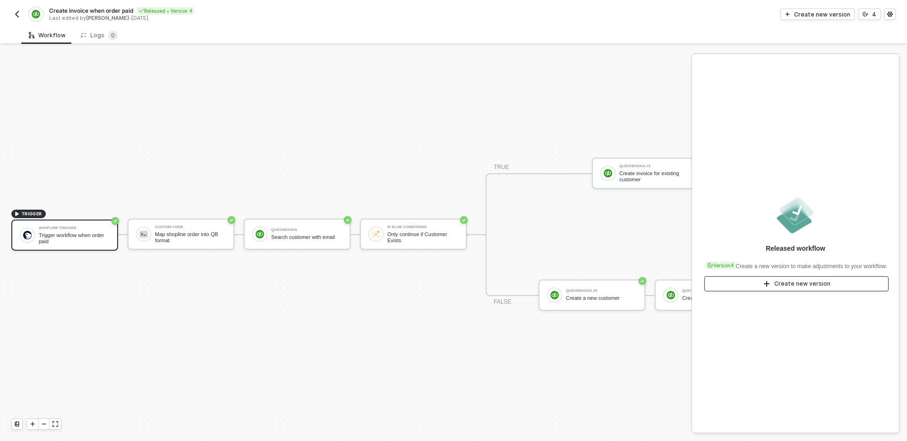 The width and height of the screenshot is (907, 441). Describe the element at coordinates (874, 14) in the screenshot. I see `div: 4` at that location.